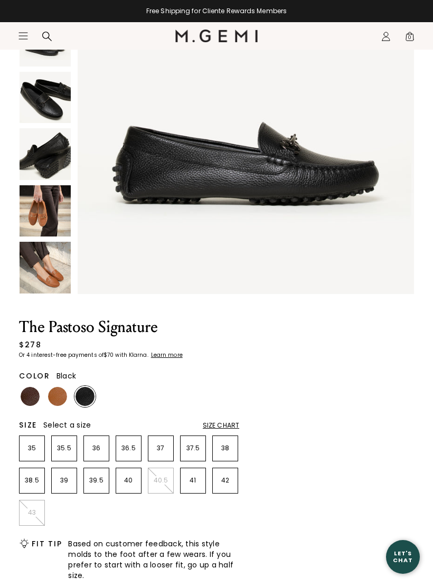 The width and height of the screenshot is (433, 587). I want to click on p: 41, so click(193, 480).